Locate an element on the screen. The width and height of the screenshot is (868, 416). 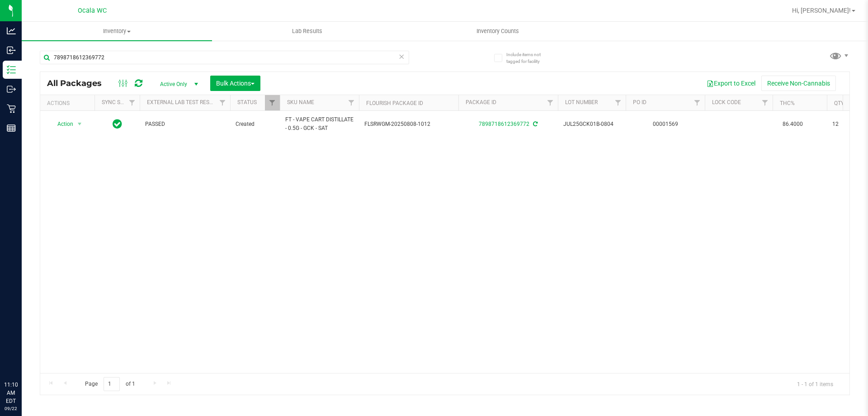
span: Lab Results is located at coordinates (307, 31).